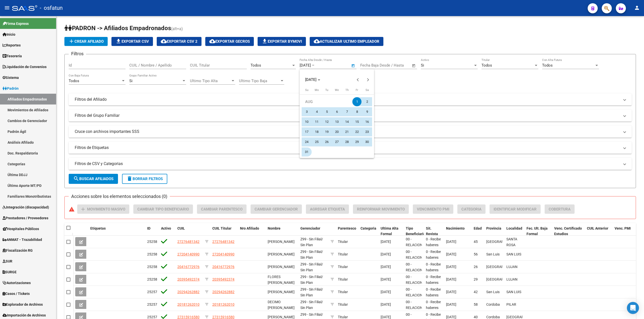  What do you see at coordinates (357, 142) in the screenshot?
I see `span: 29` at bounding box center [357, 142].